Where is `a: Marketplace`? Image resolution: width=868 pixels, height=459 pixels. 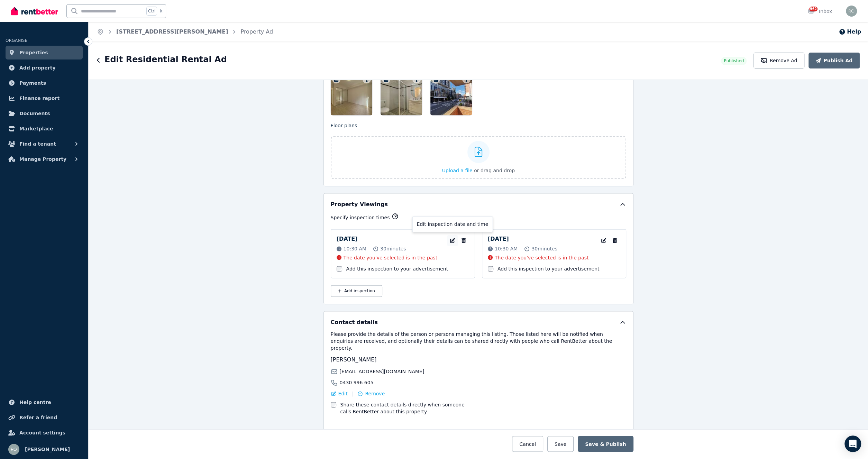 a: Marketplace is located at coordinates (44, 129).